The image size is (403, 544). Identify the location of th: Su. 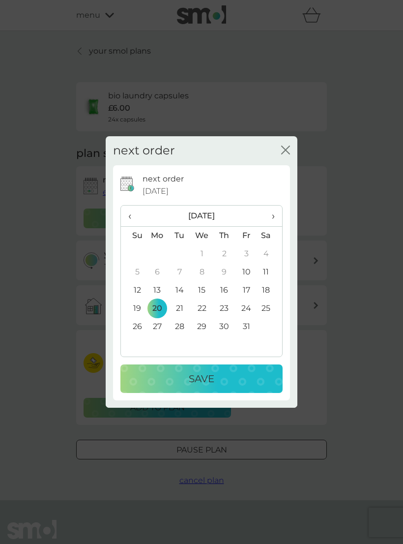
(133, 236).